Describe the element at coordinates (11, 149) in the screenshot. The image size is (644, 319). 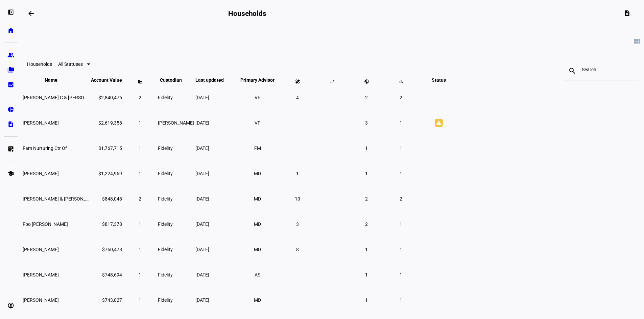
I see `eth-mat-symbol: list_alt_add` at that location.